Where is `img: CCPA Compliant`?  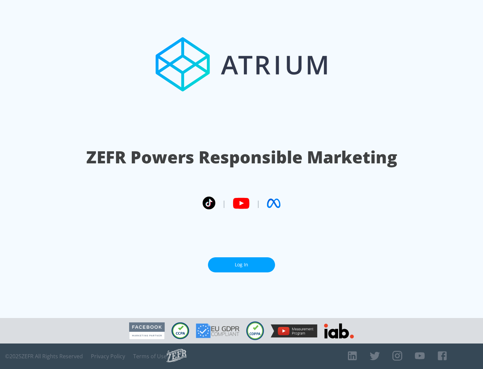
img: CCPA Compliant is located at coordinates (180, 331).